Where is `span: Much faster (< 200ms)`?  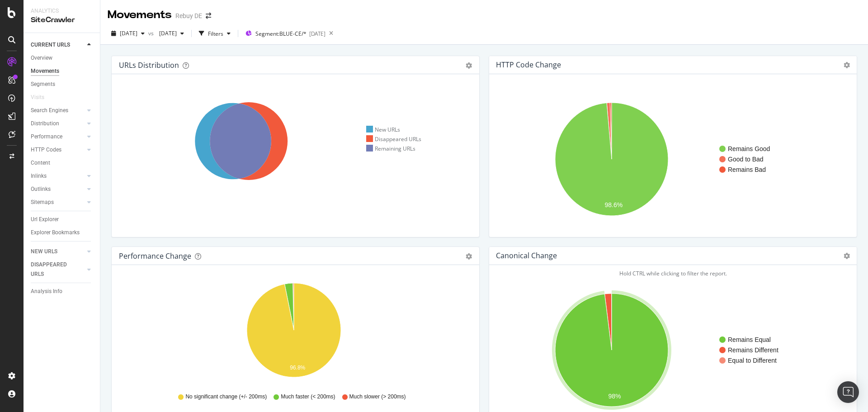 span: Much faster (< 200ms) is located at coordinates (308, 397).